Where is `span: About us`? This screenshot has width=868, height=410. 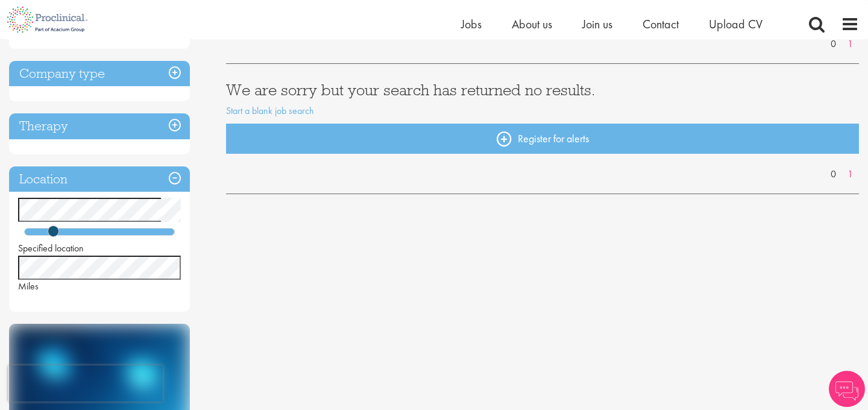
span: About us is located at coordinates (532, 24).